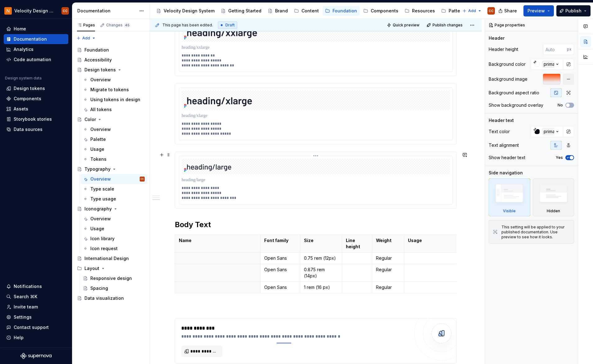 The width and height of the screenshot is (593, 364). I want to click on span: Preview, so click(536, 11).